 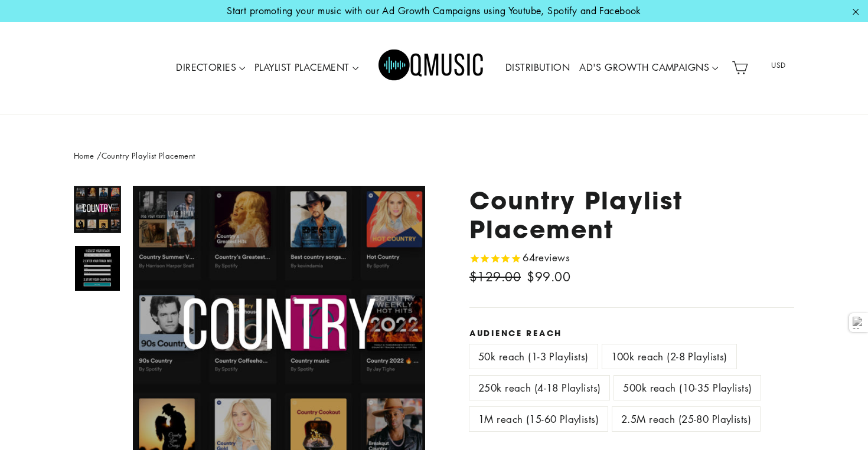 I want to click on span: 64 reviews, so click(x=546, y=257).